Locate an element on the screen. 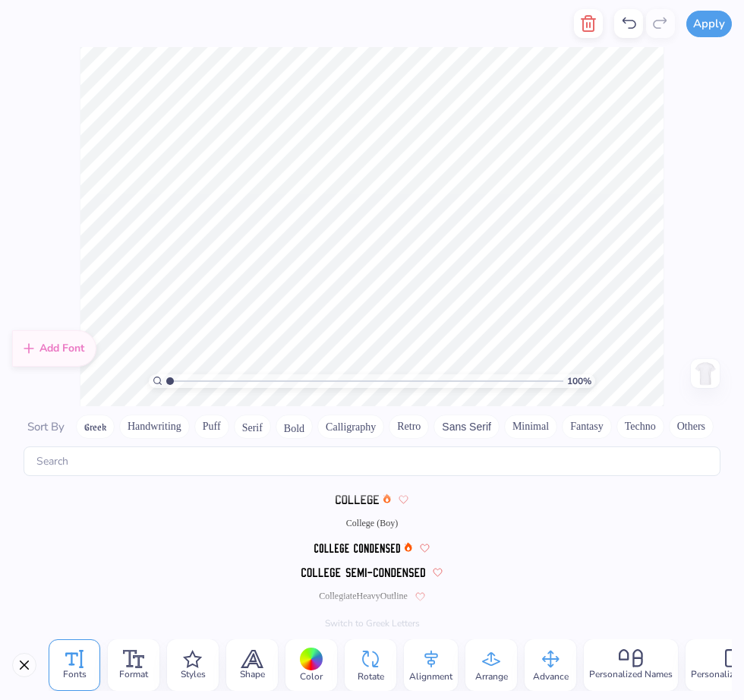 The image size is (744, 700). div: Add Font is located at coordinates (54, 349).